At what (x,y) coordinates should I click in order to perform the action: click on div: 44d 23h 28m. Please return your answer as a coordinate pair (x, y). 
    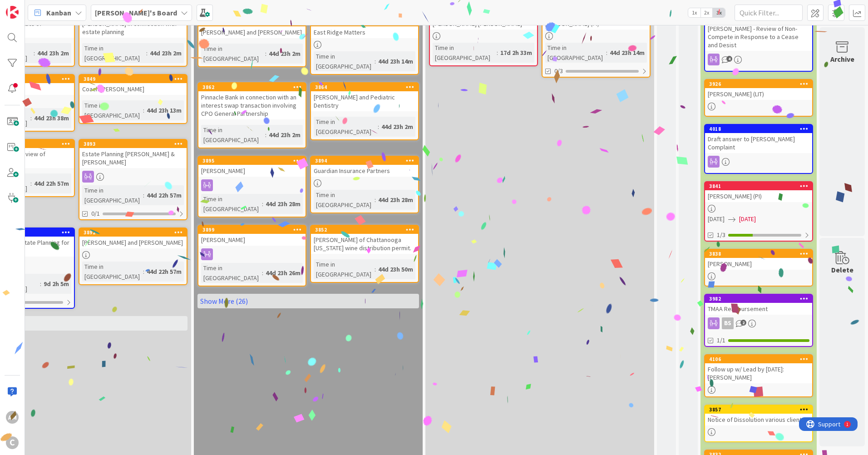
    Looking at the image, I should click on (396, 200).